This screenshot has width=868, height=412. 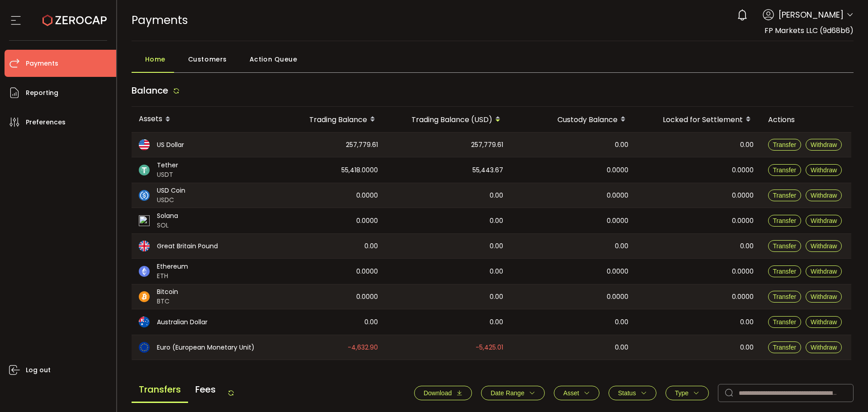 What do you see at coordinates (627, 393) in the screenshot?
I see `span: Status` at bounding box center [627, 393].